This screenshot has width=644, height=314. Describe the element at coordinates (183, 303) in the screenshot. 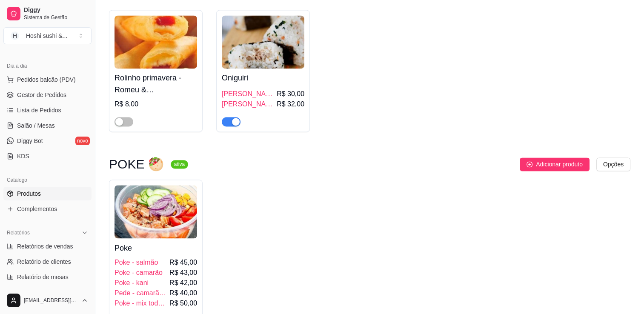

I see `span: R$ 50,00` at that location.